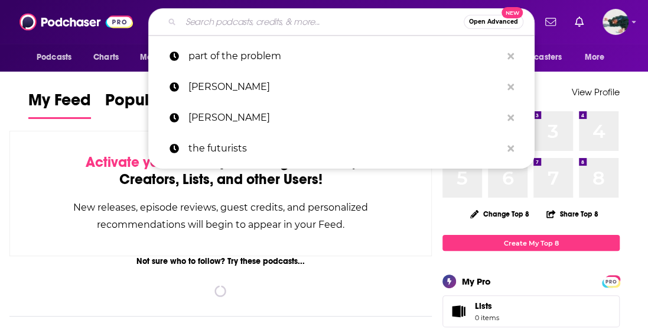  What do you see at coordinates (616, 22) in the screenshot?
I see `img: User Profile` at bounding box center [616, 22].